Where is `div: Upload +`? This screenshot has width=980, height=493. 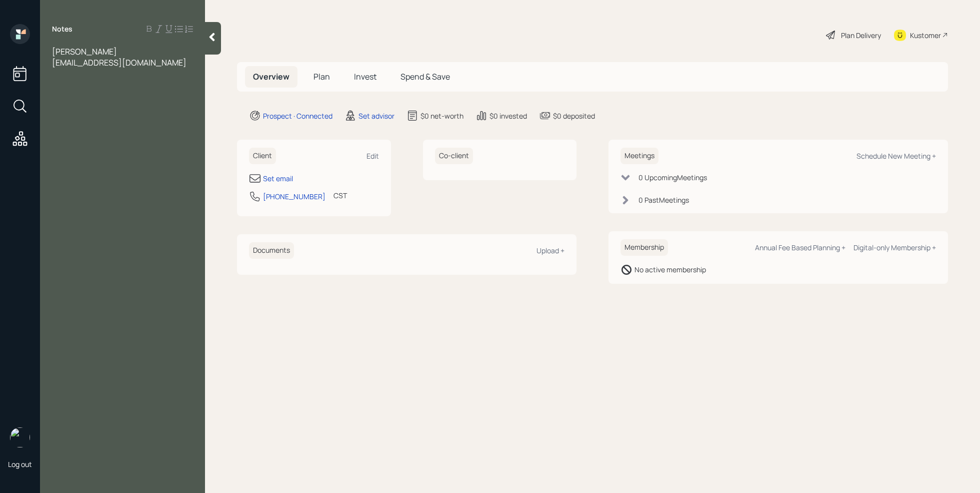
div: Upload + is located at coordinates (551, 250).